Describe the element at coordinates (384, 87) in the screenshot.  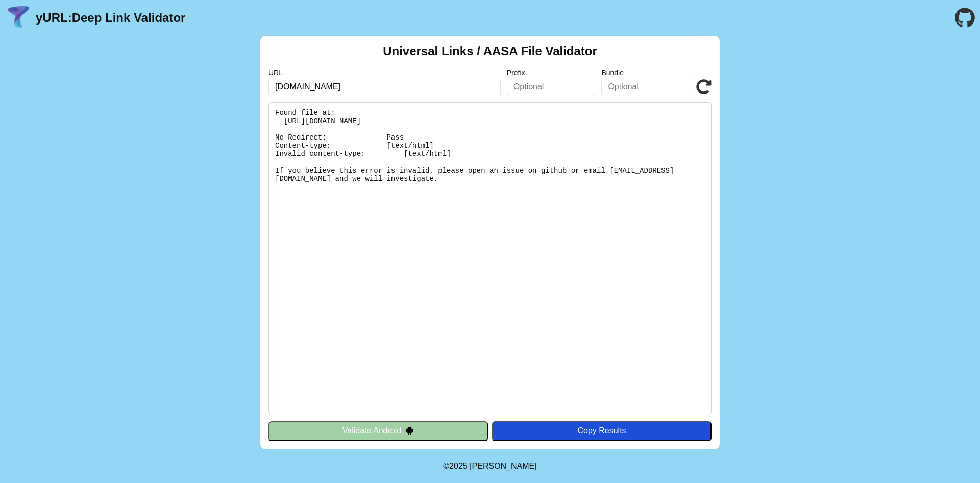
I see `input: Required` at that location.